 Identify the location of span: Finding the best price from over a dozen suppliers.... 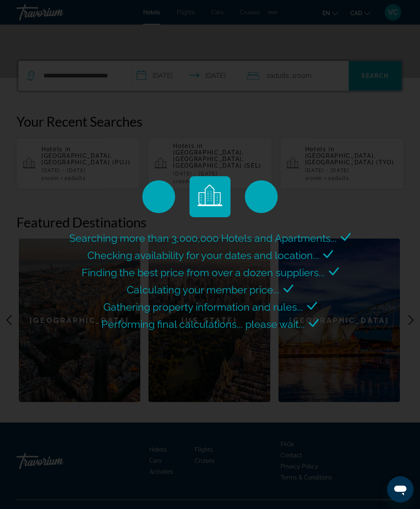
(202, 273).